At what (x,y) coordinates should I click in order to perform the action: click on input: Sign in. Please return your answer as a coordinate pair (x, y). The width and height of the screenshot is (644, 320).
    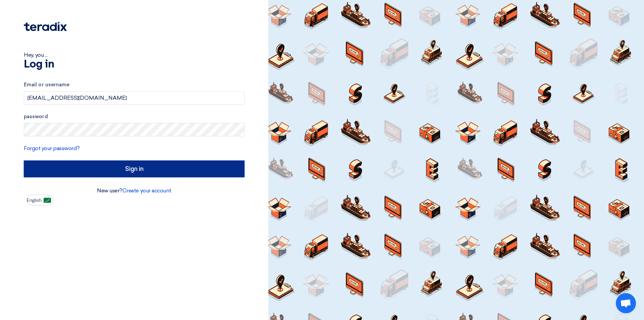
    Looking at the image, I should click on (134, 169).